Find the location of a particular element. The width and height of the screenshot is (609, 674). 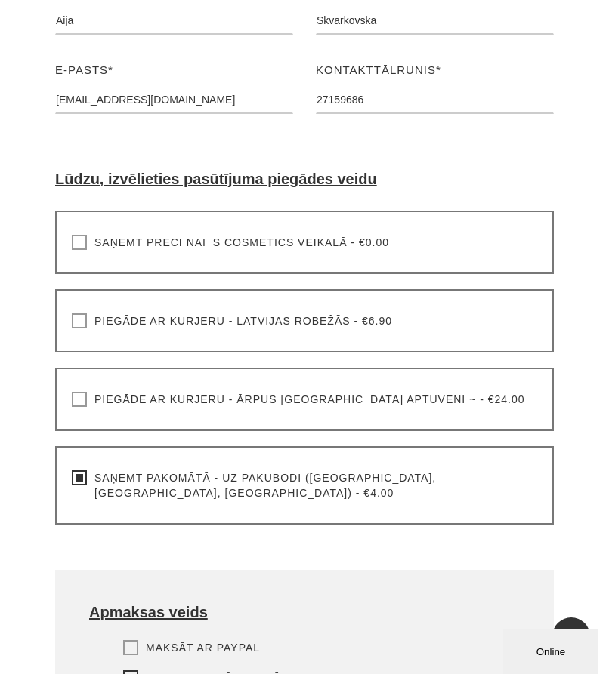

label: Maksāt ar PayPal is located at coordinates (191, 648).